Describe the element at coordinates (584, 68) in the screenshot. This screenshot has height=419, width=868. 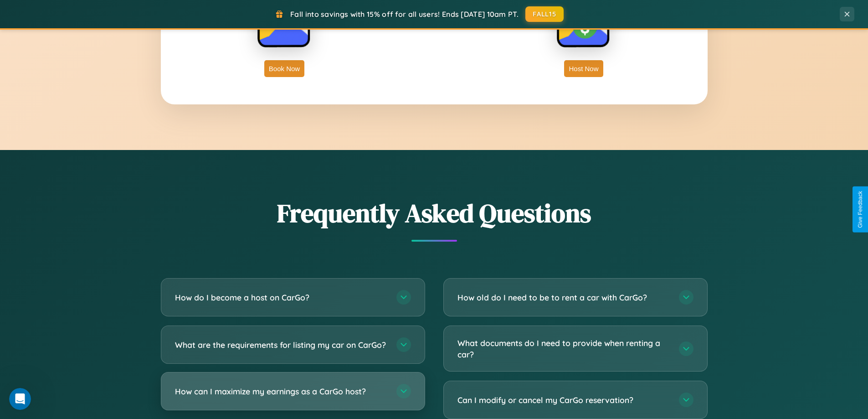
I see `button: Host Now` at that location.